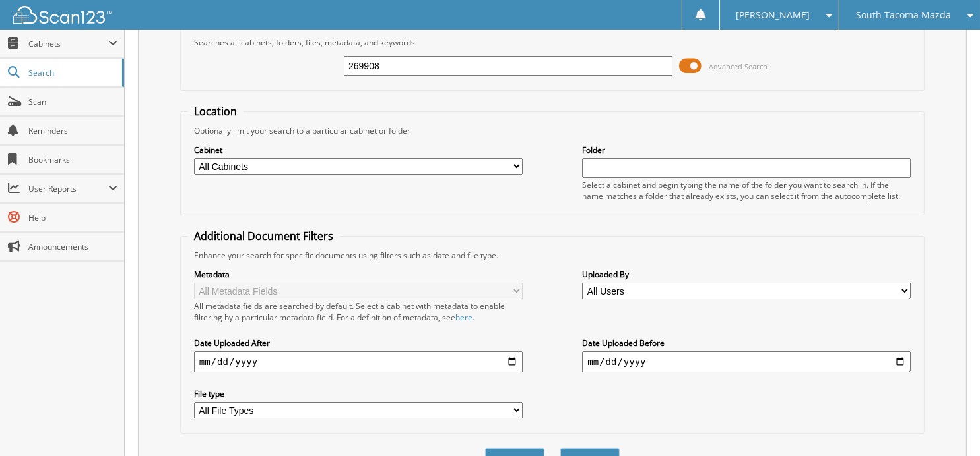  Describe the element at coordinates (552, 255) in the screenshot. I see `div: Enhance your search for specific documents using filters such as date and file type.` at that location.